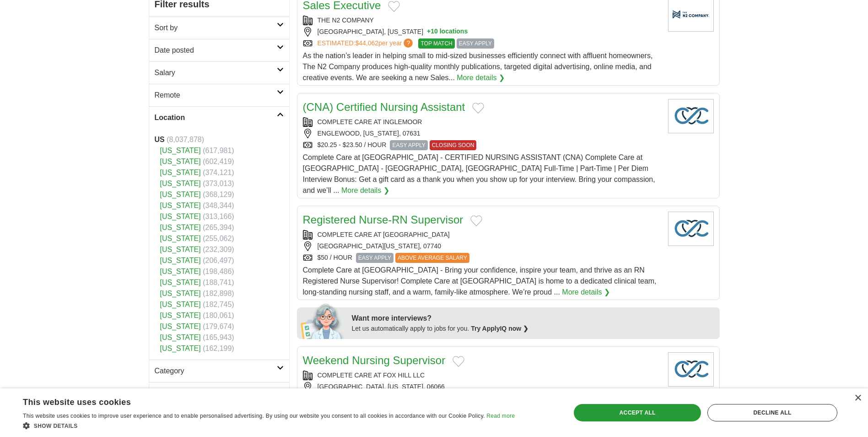 The height and width of the screenshot is (437, 868). I want to click on div: COMPLETE CARE AT INGLEMOOR, so click(482, 122).